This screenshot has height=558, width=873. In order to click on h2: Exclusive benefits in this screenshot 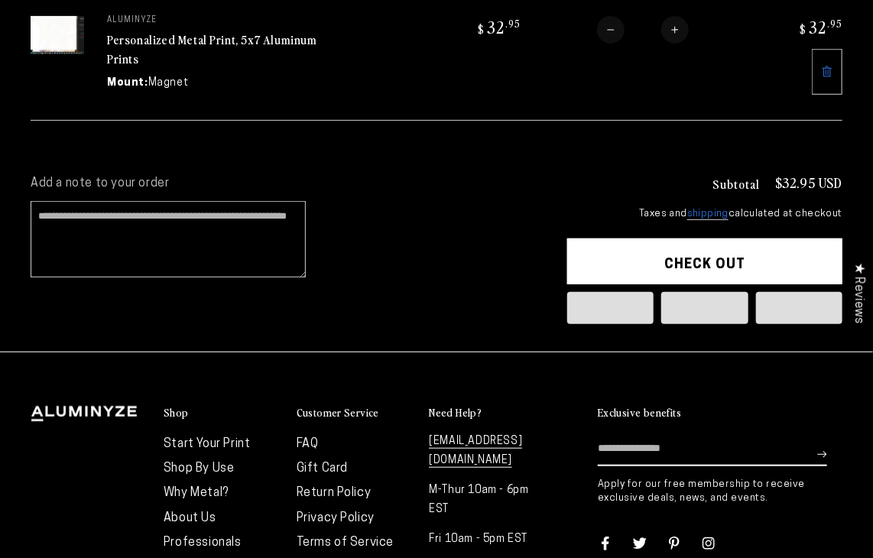, I will do `click(639, 413)`.